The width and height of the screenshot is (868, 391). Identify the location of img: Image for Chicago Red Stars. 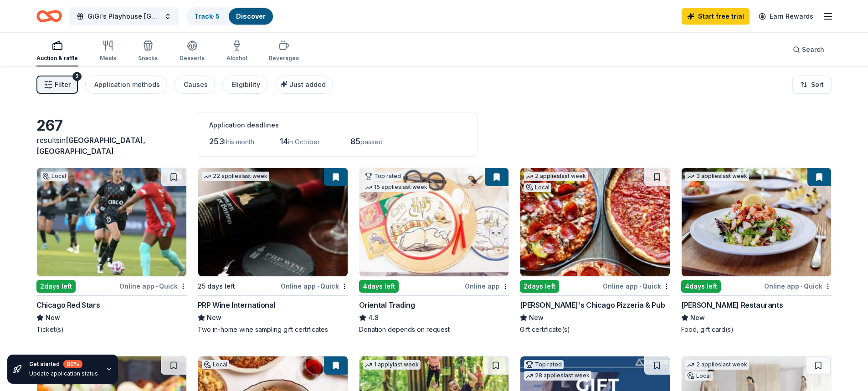
(112, 222).